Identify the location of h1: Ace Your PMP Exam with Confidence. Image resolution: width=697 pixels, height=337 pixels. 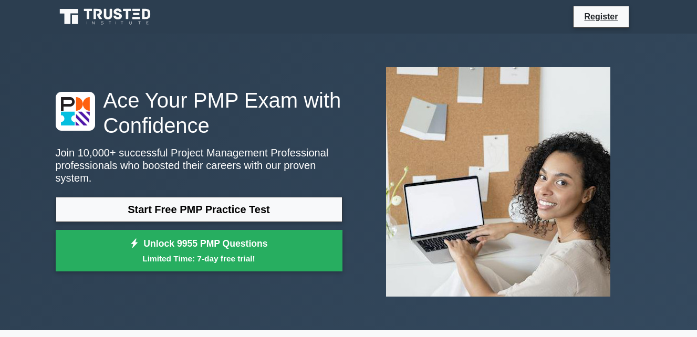
(199, 113).